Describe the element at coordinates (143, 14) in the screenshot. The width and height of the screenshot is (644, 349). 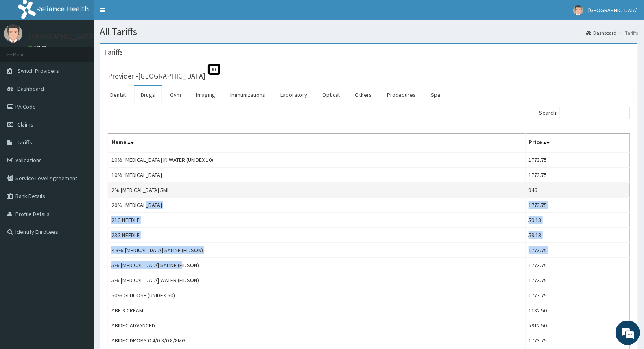
I see `div: Minimize live chat window` at that location.